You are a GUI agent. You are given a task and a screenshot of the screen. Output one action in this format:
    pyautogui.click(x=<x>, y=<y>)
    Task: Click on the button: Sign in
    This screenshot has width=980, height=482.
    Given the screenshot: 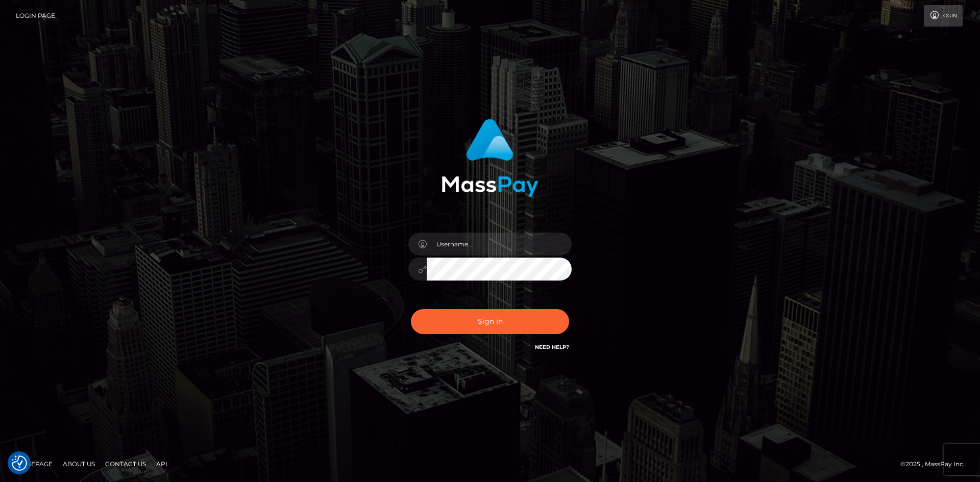 What is the action you would take?
    pyautogui.click(x=490, y=321)
    